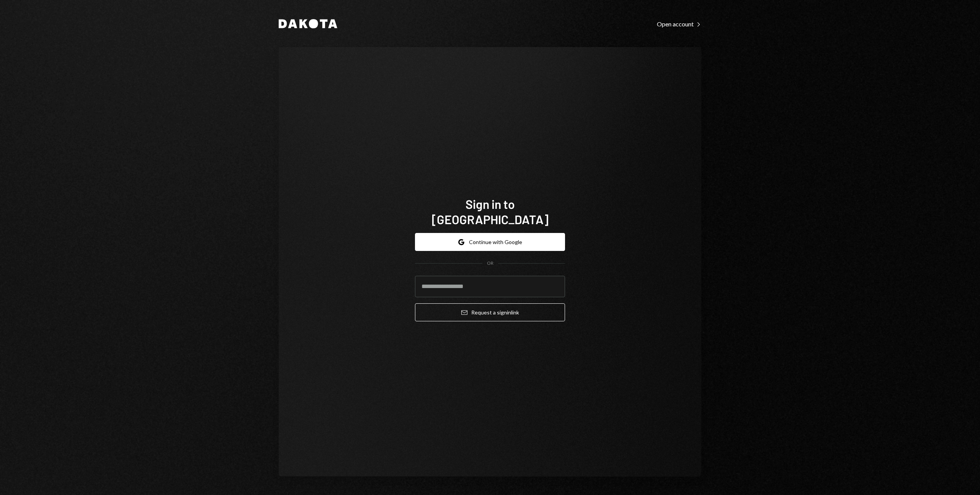  Describe the element at coordinates (490, 264) in the screenshot. I see `div: OR` at that location.